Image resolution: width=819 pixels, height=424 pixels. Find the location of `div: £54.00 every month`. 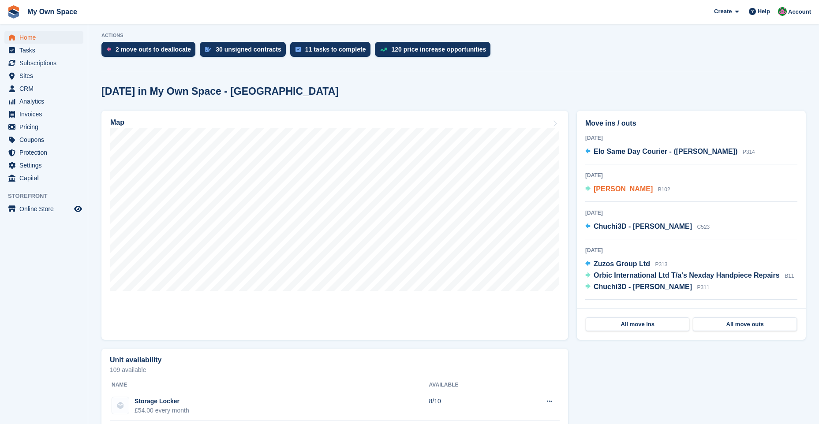

div: £54.00 every month is located at coordinates (162, 410).